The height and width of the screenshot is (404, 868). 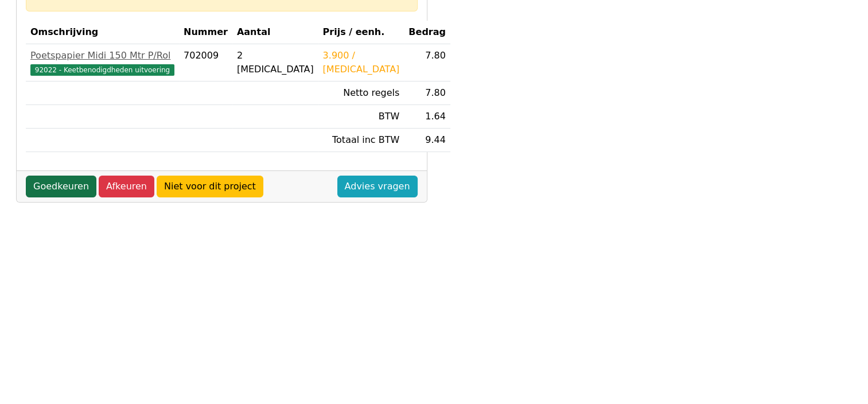 I want to click on th: Aantal, so click(x=276, y=32).